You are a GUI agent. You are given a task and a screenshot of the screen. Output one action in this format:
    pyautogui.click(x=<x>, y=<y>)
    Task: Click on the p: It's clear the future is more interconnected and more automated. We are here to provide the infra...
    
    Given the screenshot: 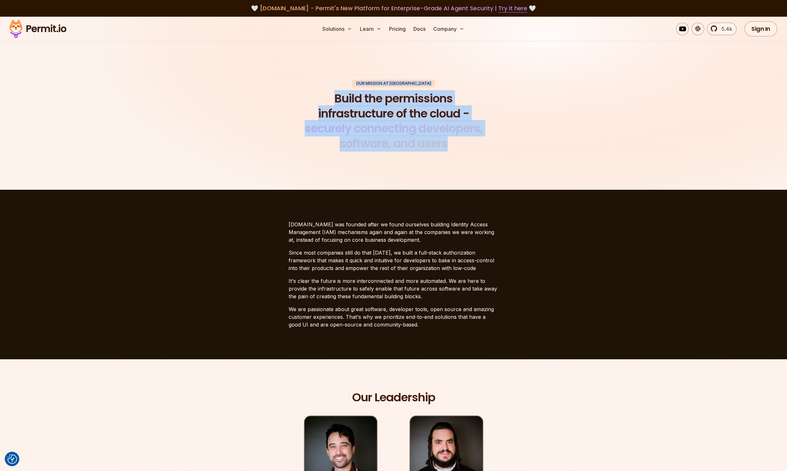 What is the action you would take?
    pyautogui.click(x=394, y=288)
    